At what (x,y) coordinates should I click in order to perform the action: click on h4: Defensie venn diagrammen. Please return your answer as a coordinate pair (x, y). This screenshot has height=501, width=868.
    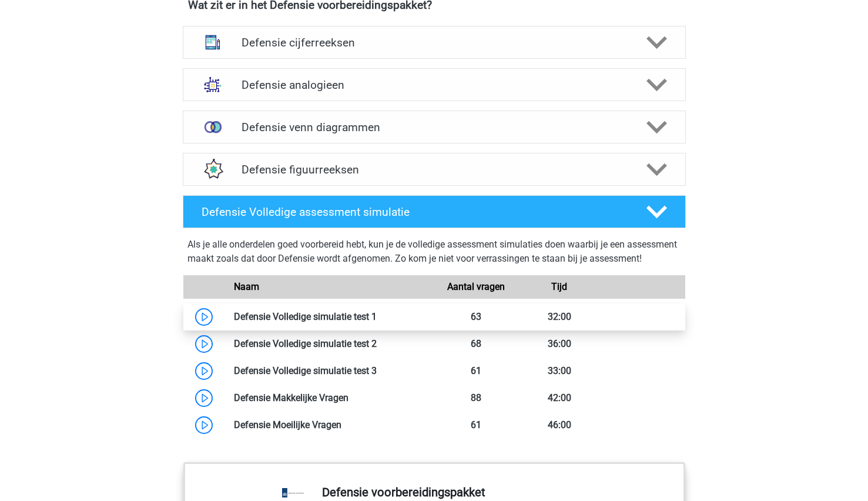
    Looking at the image, I should click on (434, 127).